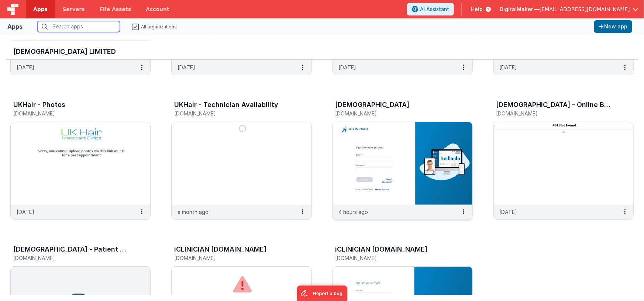  I want to click on span: Apps, so click(40, 9).